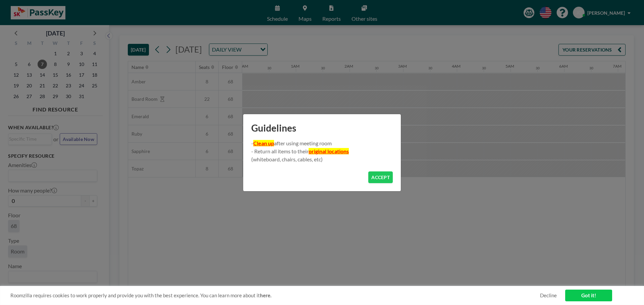 This screenshot has height=305, width=644. I want to click on p: ㅤ(whiteboard, chairs, cables, etc), so click(322, 160).